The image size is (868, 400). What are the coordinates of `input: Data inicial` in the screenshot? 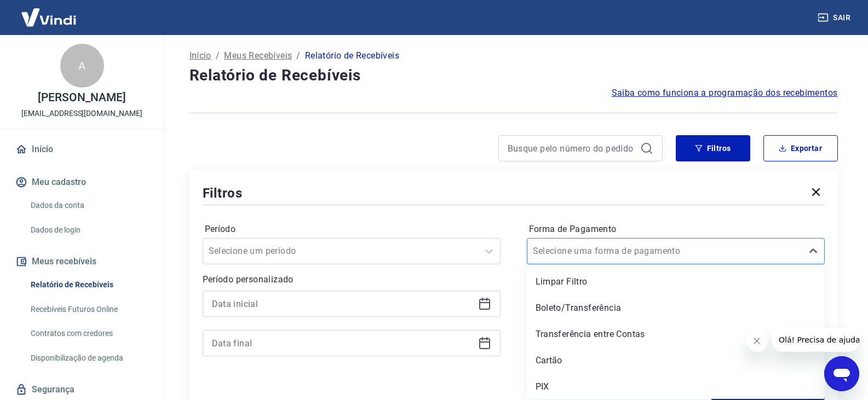 It's located at (343, 304).